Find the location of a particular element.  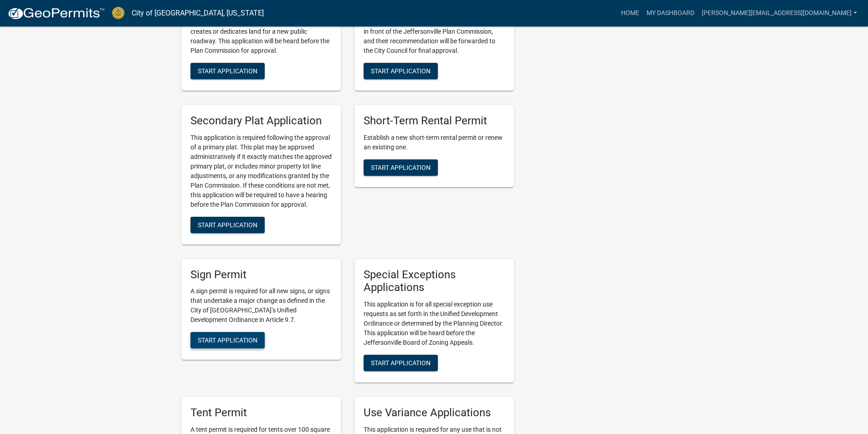

h5: Short-Term Rental Permit is located at coordinates (434, 121).